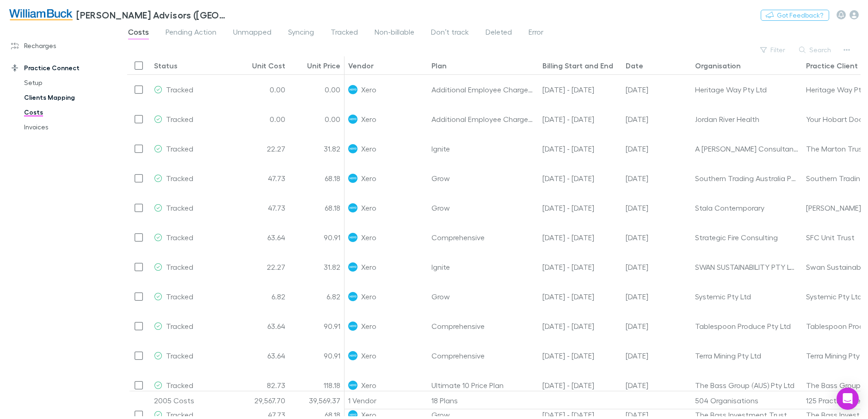 The image size is (868, 419). Describe the element at coordinates (138, 33) in the screenshot. I see `span: Costs` at that location.